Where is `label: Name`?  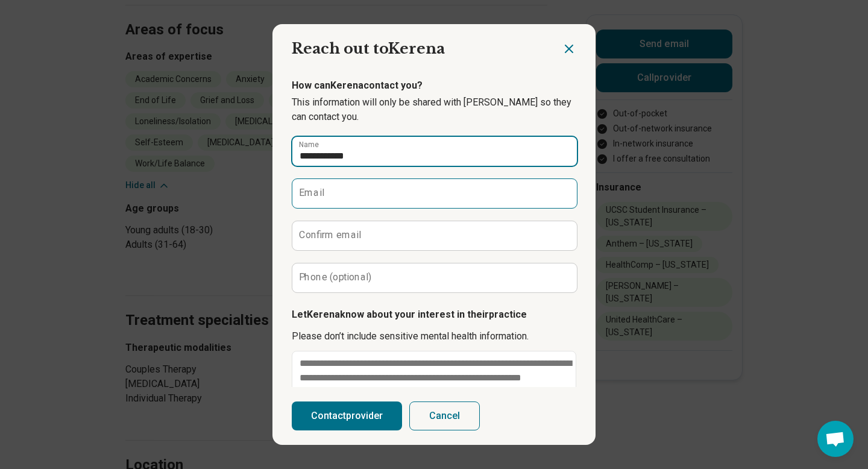
label: Name is located at coordinates (308, 145).